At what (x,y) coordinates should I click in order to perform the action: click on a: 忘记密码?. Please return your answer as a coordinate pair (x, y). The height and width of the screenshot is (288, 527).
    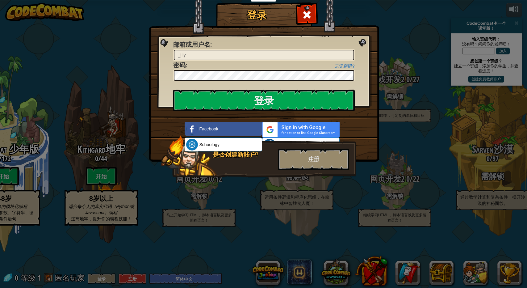
    Looking at the image, I should click on (345, 66).